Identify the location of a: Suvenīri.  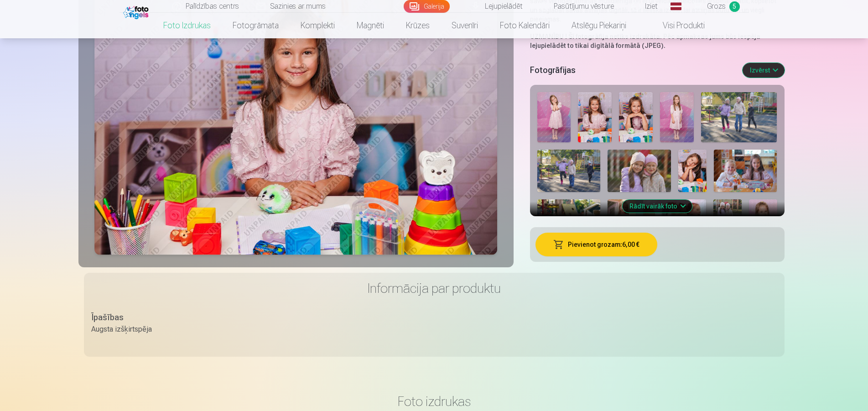
(465, 26).